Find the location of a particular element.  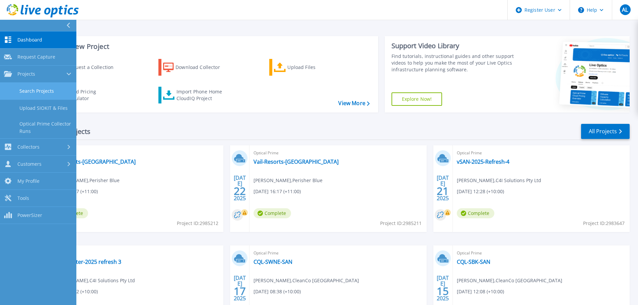

div: Find tutorials, instructional guides and other support videos to help you make the most of your L... is located at coordinates (454, 63).